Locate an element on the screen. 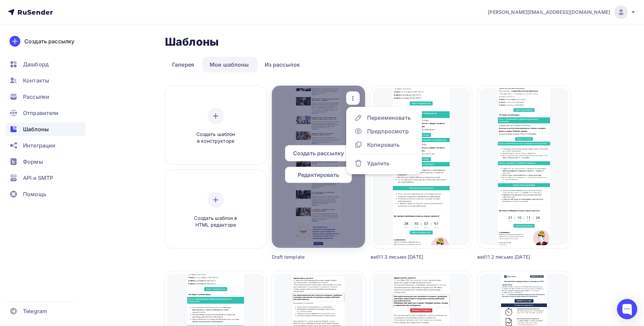 This screenshot has width=644, height=326. span: Рассылки is located at coordinates (36, 97).